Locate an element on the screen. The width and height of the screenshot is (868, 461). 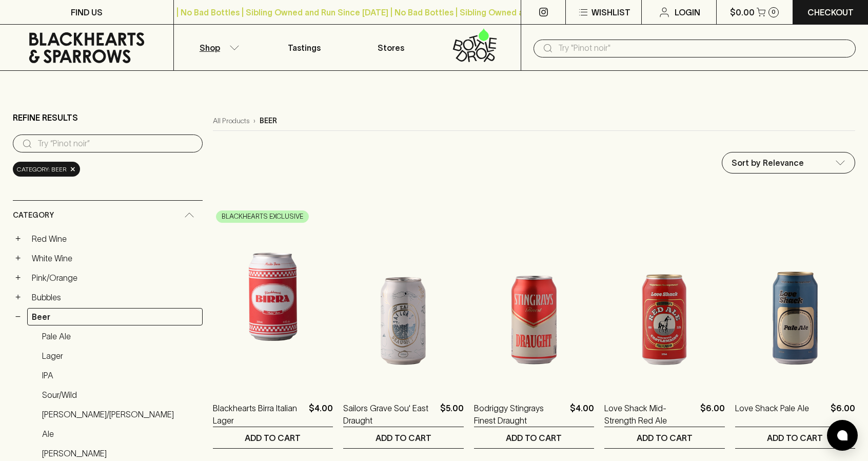
a: Stores is located at coordinates (391, 47).